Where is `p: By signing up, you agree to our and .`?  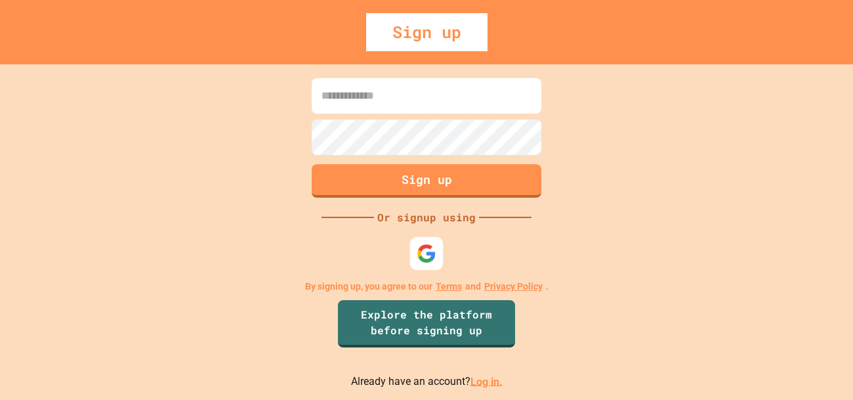
p: By signing up, you agree to our and . is located at coordinates (427, 286).